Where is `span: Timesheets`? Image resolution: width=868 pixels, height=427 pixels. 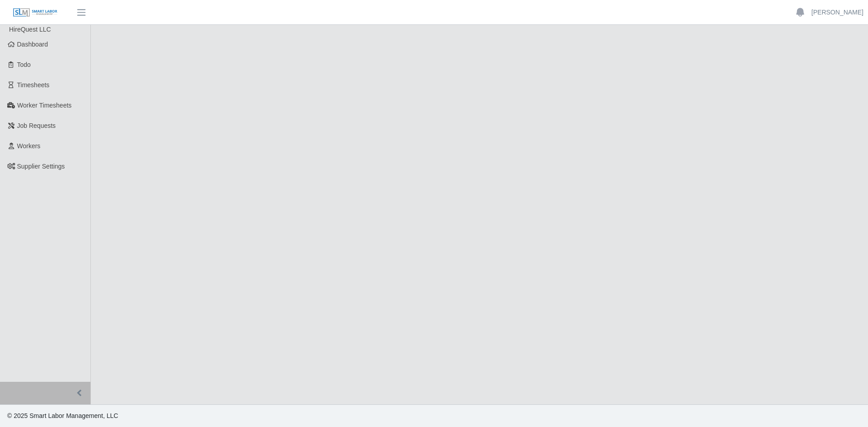 span: Timesheets is located at coordinates (33, 85).